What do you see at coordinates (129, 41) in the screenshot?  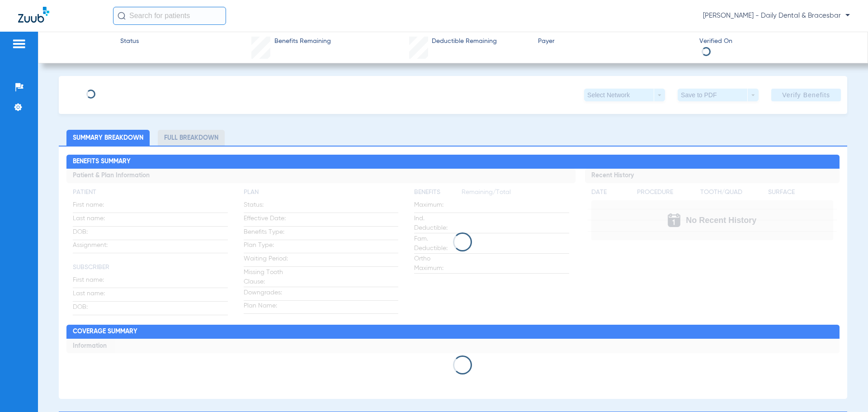 I see `span: Status` at bounding box center [129, 41].